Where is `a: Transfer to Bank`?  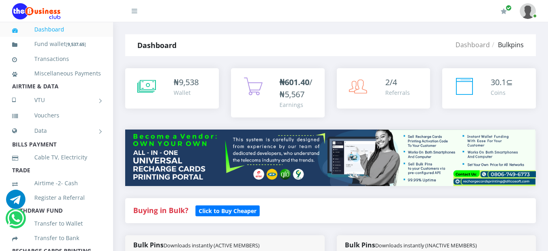 a: Transfer to Bank is located at coordinates (56, 238).